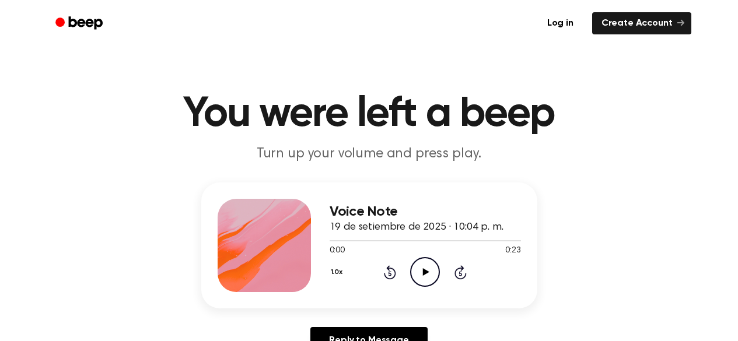 The width and height of the screenshot is (738, 341). Describe the element at coordinates (369, 154) in the screenshot. I see `p: Turn up your volume and press play.` at that location.